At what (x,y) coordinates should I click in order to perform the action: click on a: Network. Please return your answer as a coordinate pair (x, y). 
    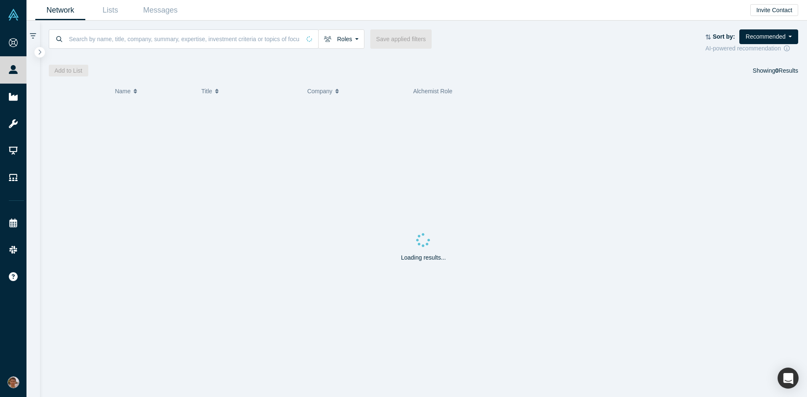
    Looking at the image, I should click on (60, 10).